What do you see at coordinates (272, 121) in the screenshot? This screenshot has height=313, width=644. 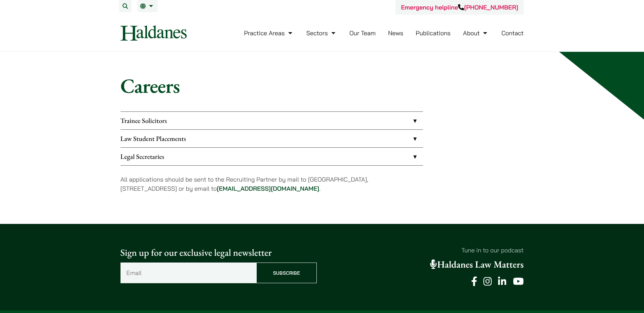 I see `a: Trainee Solicitors` at bounding box center [272, 121].